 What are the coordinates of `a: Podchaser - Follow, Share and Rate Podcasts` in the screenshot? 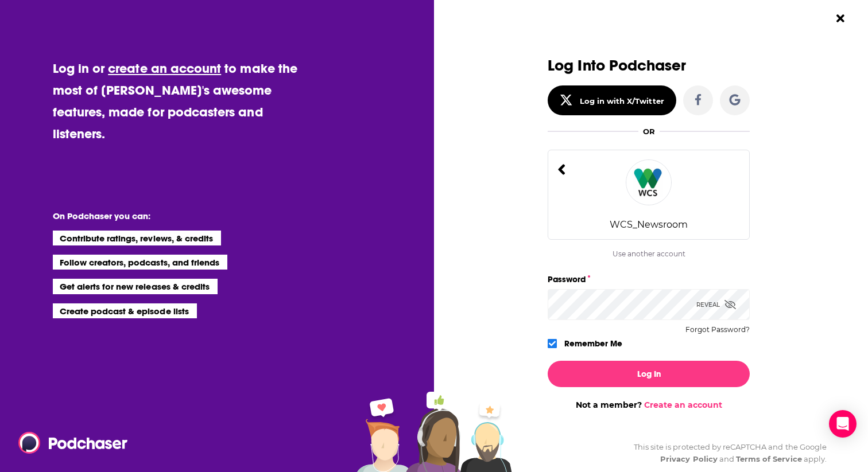 It's located at (69, 443).